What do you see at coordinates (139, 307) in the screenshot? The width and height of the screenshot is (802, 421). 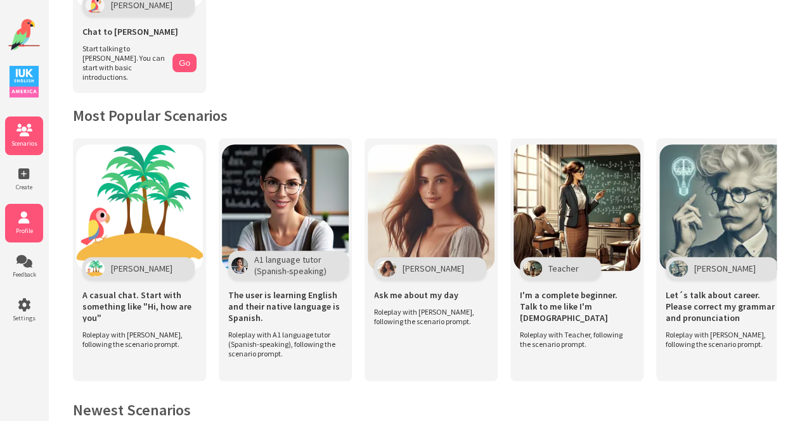 I see `span: A casual chat. Start with something like "Hi, how are you"` at bounding box center [139, 307].